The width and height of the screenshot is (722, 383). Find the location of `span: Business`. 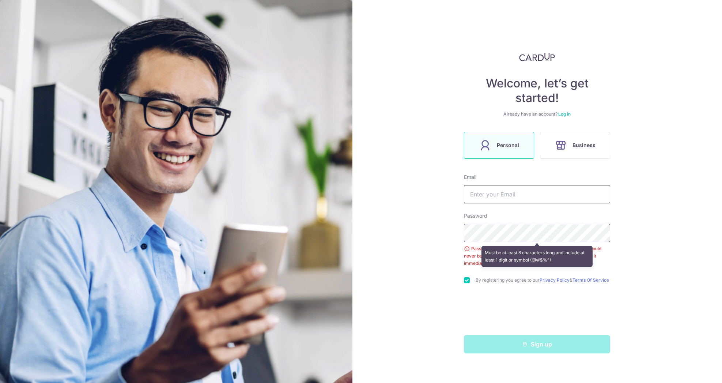

span: Business is located at coordinates (584, 145).